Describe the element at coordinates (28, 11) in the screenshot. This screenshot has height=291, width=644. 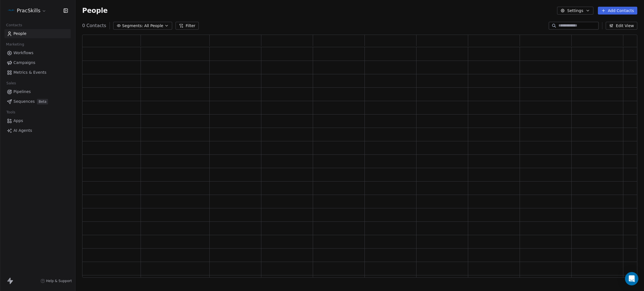
I see `span: PracSkills` at that location.